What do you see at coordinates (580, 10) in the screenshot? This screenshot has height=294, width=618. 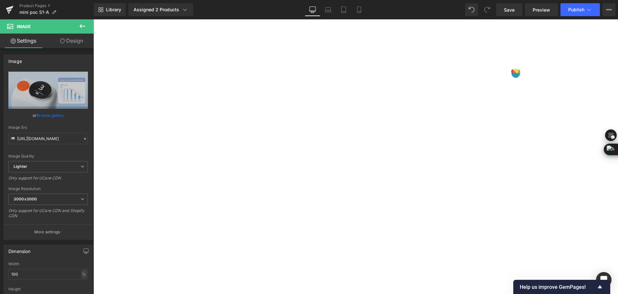 I see `button: Publish` at bounding box center [580, 10].